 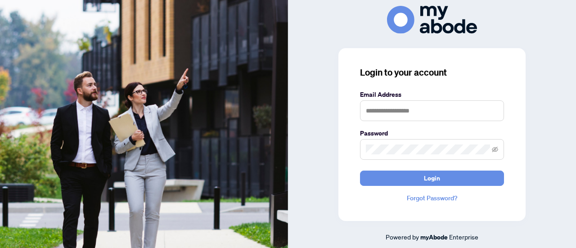 What do you see at coordinates (432, 19) in the screenshot?
I see `img: ma-logo` at bounding box center [432, 19].